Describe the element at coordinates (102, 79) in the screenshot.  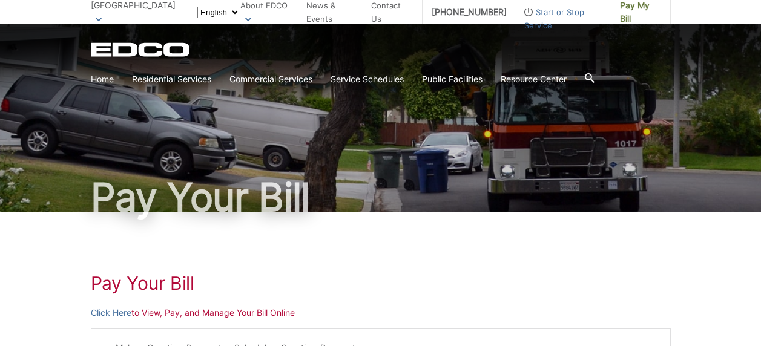
I see `a: Home` at that location.